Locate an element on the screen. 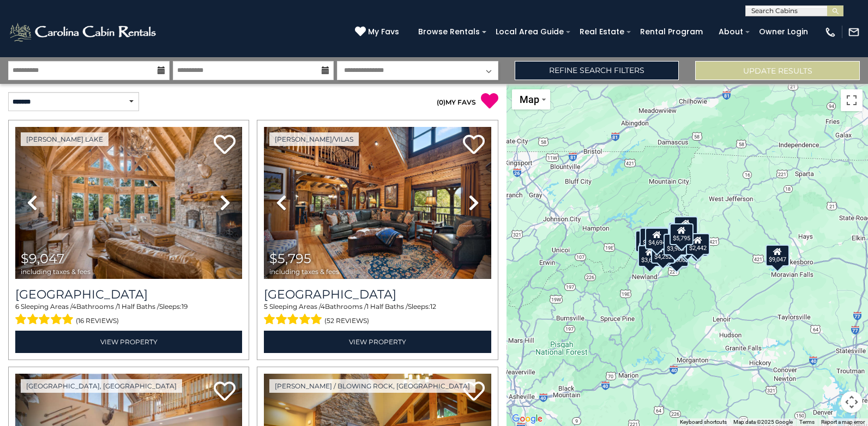  a: Open this area in Google Maps (opens a new window) is located at coordinates (527, 419).